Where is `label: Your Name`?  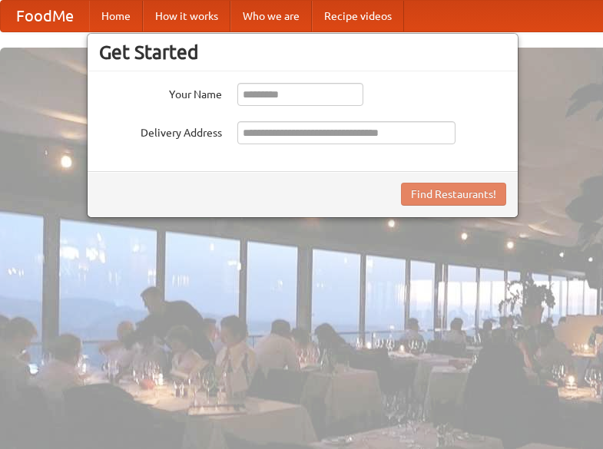
label: Your Name is located at coordinates (161, 92).